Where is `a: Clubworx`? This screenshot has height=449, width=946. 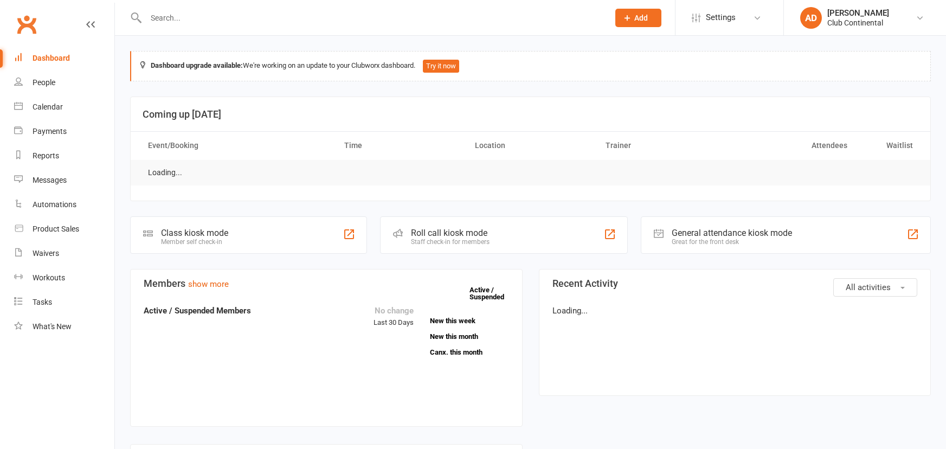 a: Clubworx is located at coordinates (27, 24).